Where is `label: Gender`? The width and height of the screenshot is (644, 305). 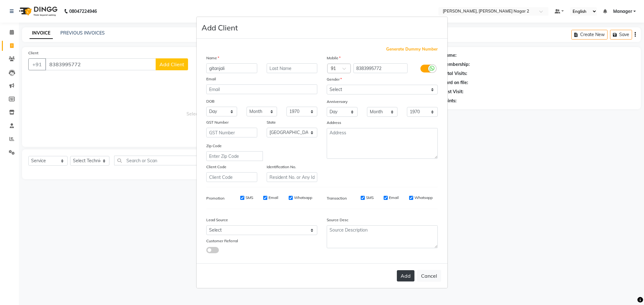
label: Gender is located at coordinates (334, 79).